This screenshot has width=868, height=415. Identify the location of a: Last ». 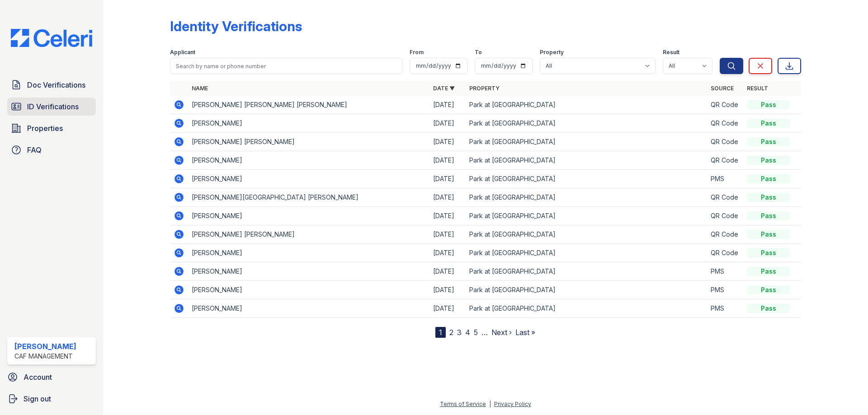
(525, 333).